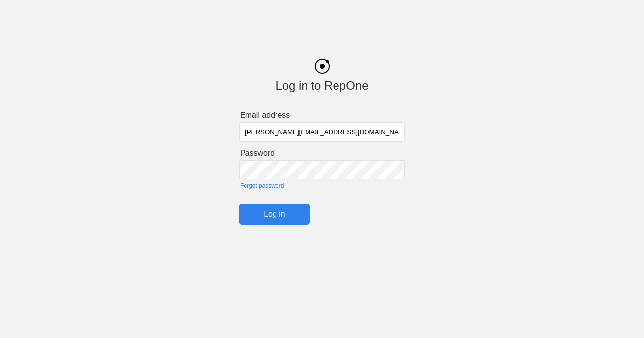 The height and width of the screenshot is (338, 644). What do you see at coordinates (322, 115) in the screenshot?
I see `label: Email address` at bounding box center [322, 115].